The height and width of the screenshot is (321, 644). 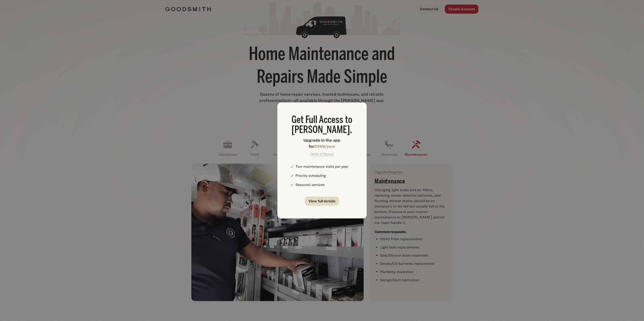 What do you see at coordinates (325, 185) in the screenshot?
I see `li: Seasonal services` at bounding box center [325, 185].